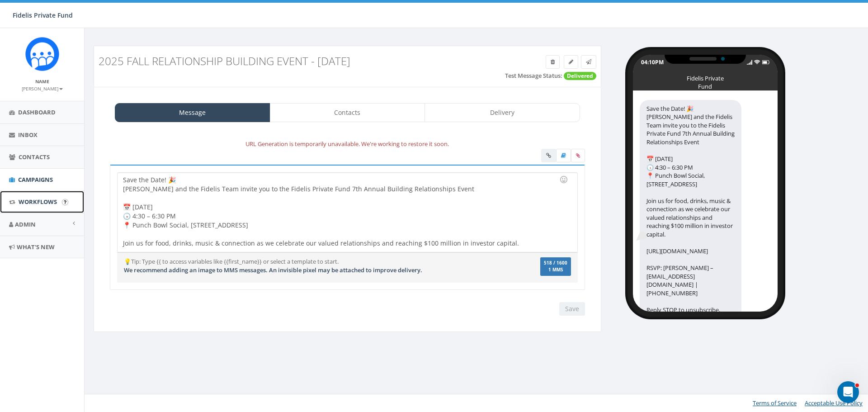  Describe the element at coordinates (273, 270) in the screenshot. I see `span: We recommend adding an image to MMS messages. An invisible pixel may be attached to improve deliv...` at that location.